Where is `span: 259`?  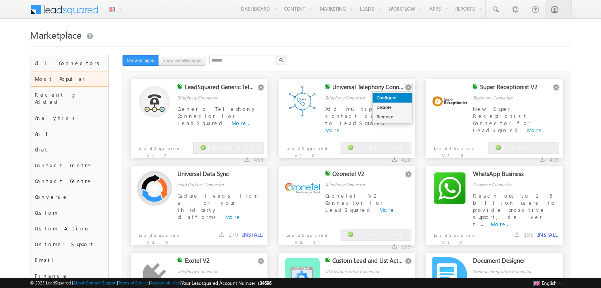
span: 259 is located at coordinates (406, 246).